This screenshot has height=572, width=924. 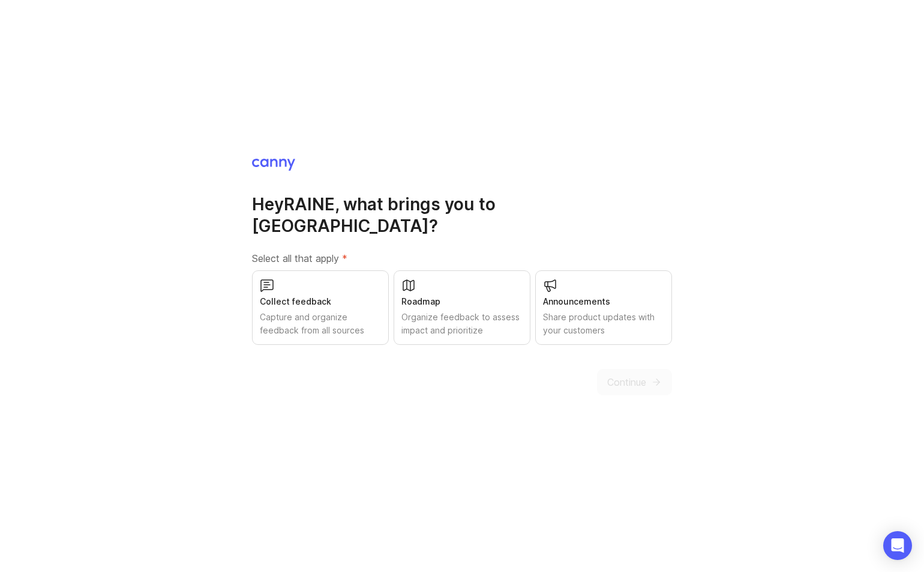 I want to click on div: Open Intercom Messenger, so click(x=898, y=545).